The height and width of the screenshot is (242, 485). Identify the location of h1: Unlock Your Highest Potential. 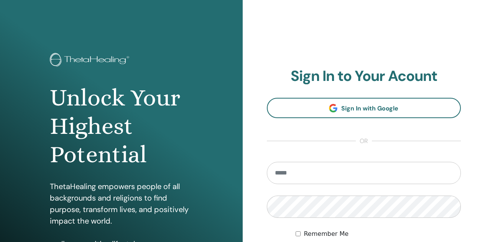
(121, 126).